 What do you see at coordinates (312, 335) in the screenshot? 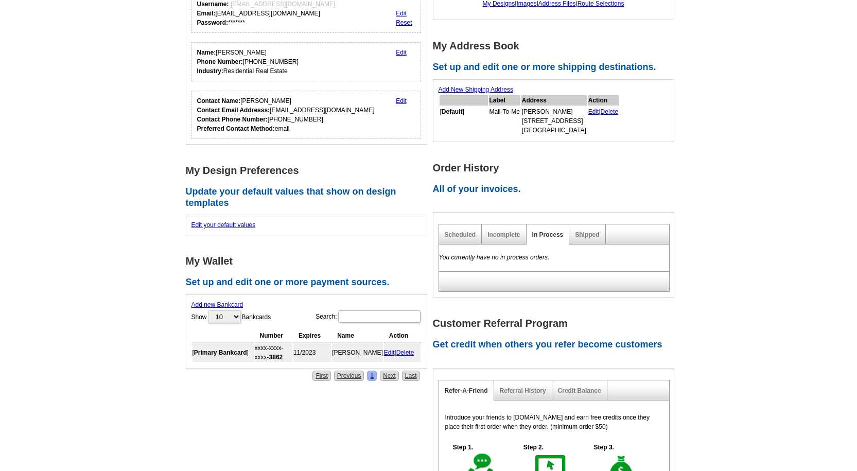
I see `th: Expires` at bounding box center [312, 335].